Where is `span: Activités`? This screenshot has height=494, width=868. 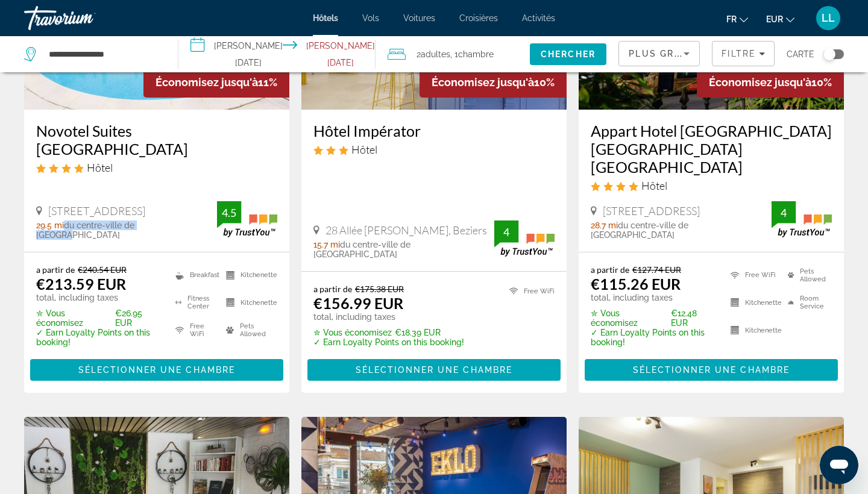
span: Activités is located at coordinates (538, 18).